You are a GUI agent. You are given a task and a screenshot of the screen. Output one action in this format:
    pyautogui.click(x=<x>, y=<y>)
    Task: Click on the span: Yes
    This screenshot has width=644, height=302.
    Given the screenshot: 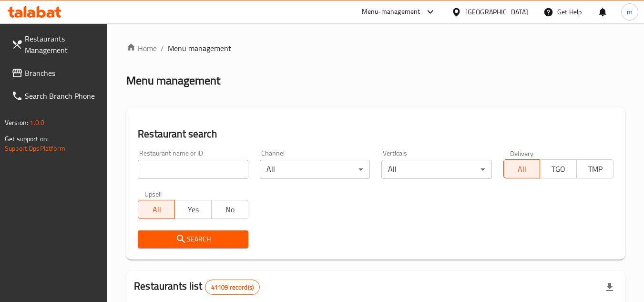 What is the action you would take?
    pyautogui.click(x=193, y=210)
    